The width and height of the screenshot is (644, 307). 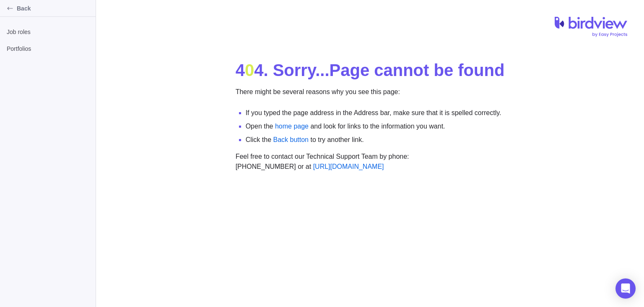 What do you see at coordinates (48, 32) in the screenshot?
I see `span: Job roles` at bounding box center [48, 32].